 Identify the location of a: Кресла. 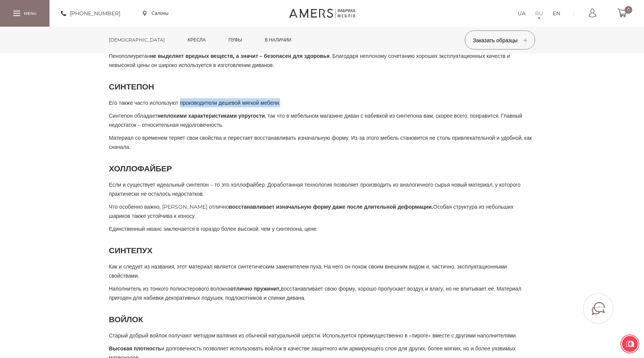
(196, 40).